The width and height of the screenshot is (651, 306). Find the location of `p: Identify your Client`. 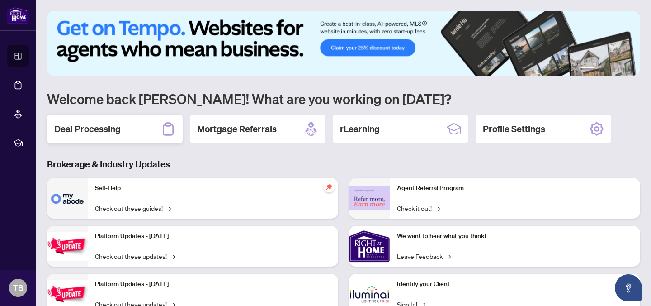

p: Identify your Client is located at coordinates (515, 284).